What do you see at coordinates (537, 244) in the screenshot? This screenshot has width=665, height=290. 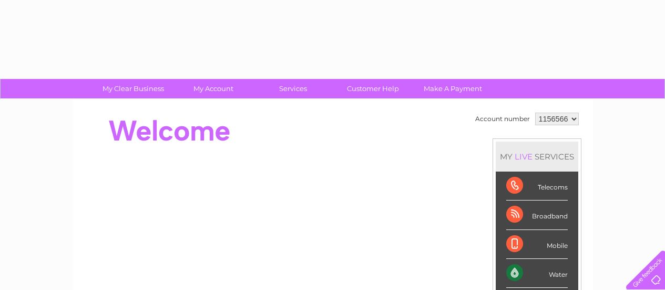 I see `div: Mobile` at bounding box center [537, 244].